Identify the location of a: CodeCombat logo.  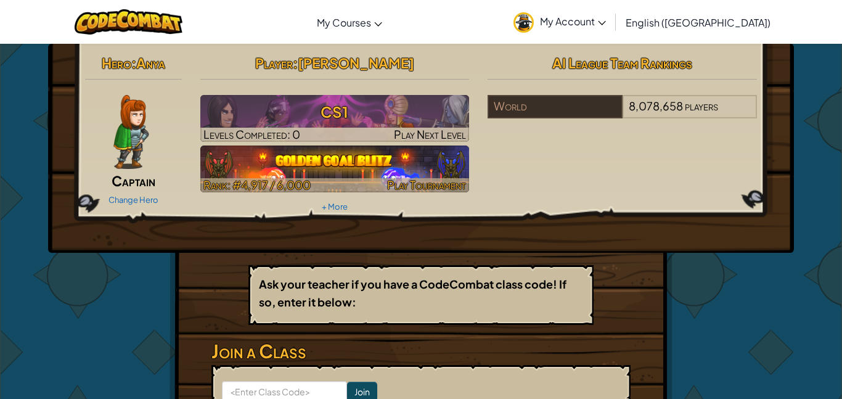
(128, 22).